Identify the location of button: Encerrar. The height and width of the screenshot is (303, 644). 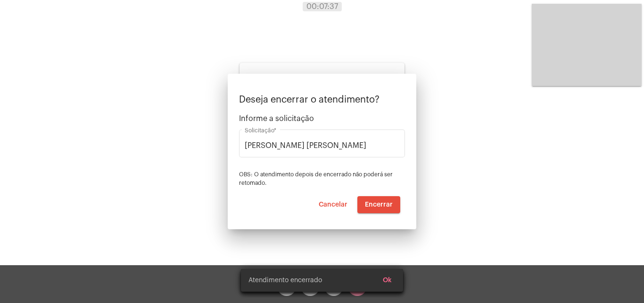
(379, 204).